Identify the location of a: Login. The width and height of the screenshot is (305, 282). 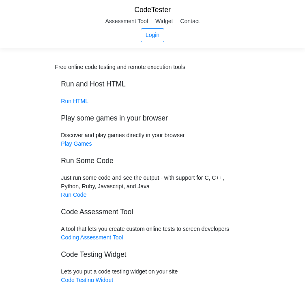
(152, 35).